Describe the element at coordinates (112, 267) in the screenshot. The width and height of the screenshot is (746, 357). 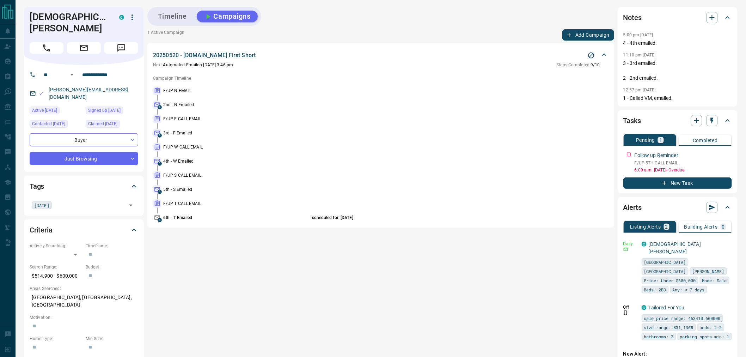
I see `p: Budget:` at that location.